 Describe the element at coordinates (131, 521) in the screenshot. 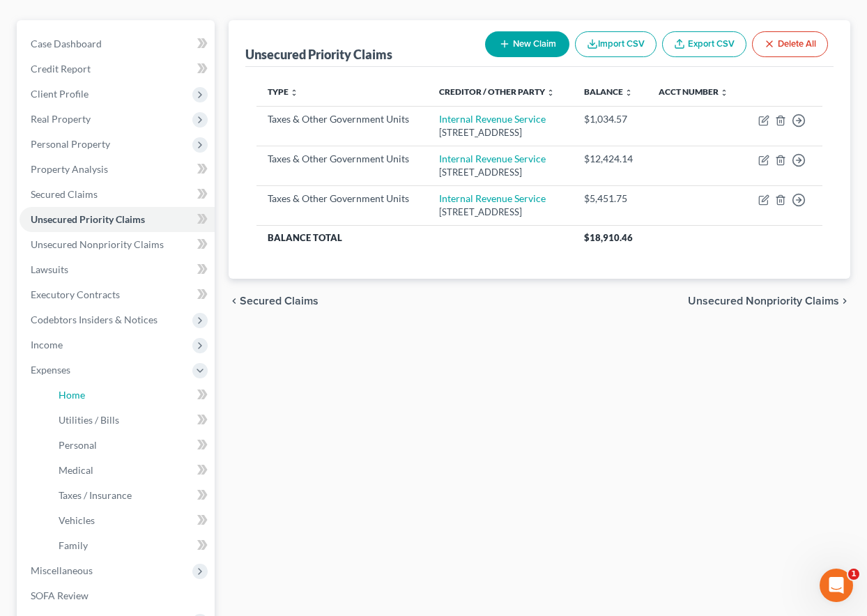

I see `a: Vehicles` at that location.